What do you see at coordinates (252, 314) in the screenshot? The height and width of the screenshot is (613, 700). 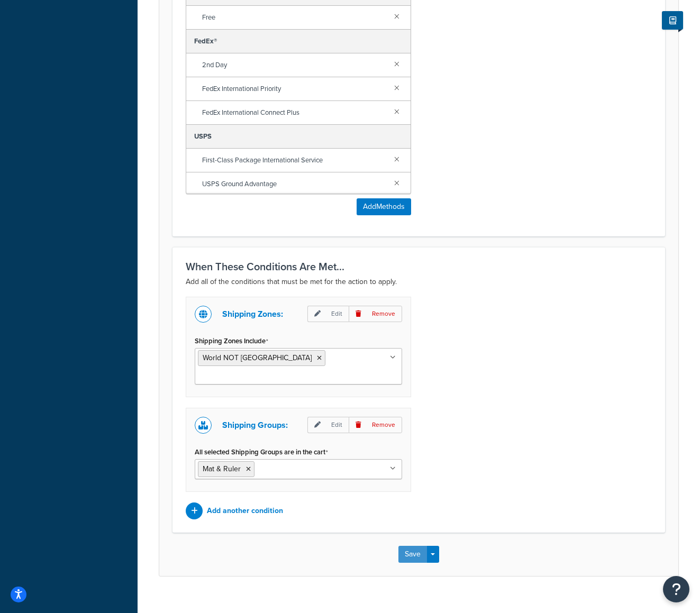 I see `p: Shipping Zones:` at bounding box center [252, 314].